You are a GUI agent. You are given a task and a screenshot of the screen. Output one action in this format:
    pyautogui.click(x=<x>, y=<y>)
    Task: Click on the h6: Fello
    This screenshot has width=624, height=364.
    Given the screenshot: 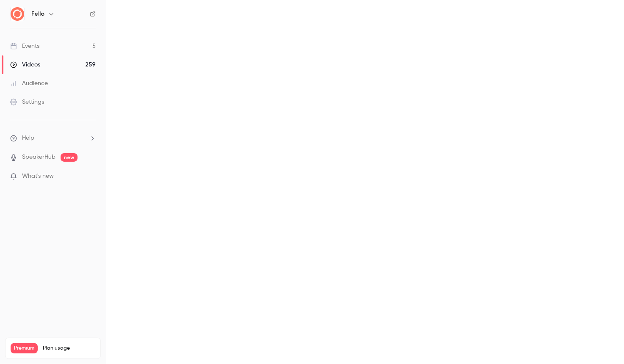 What is the action you would take?
    pyautogui.click(x=38, y=14)
    